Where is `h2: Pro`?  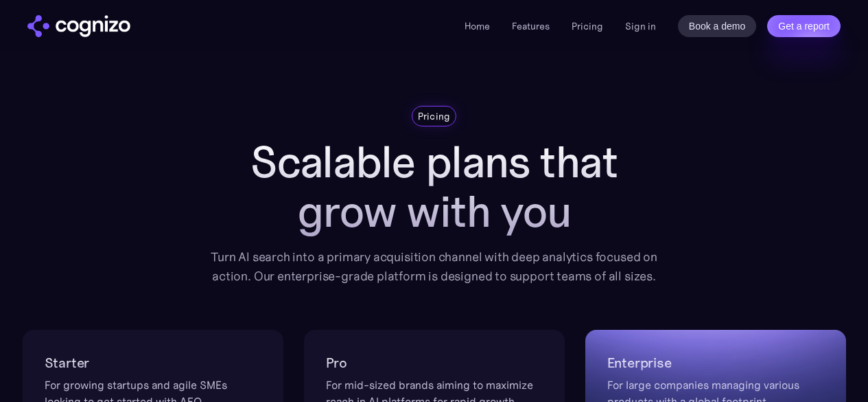 h2: Pro is located at coordinates (435, 362).